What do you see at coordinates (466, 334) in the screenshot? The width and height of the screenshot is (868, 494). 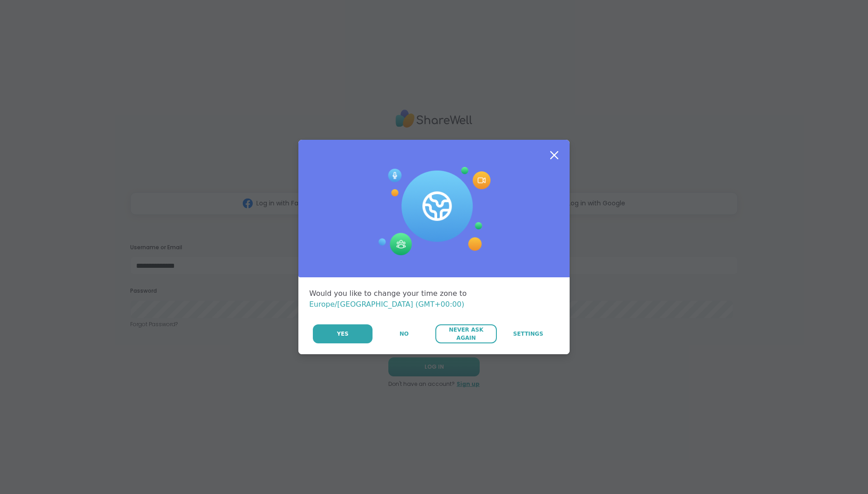 I see `button: Never Ask Again` at bounding box center [466, 334].